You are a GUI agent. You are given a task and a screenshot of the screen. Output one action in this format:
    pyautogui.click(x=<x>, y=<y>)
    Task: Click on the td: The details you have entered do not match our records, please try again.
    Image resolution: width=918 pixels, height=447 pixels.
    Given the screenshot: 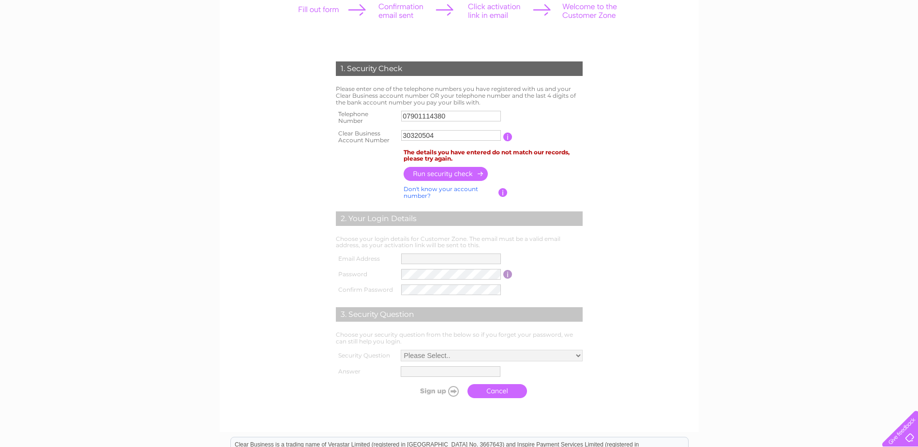 What is the action you would take?
    pyautogui.click(x=493, y=156)
    